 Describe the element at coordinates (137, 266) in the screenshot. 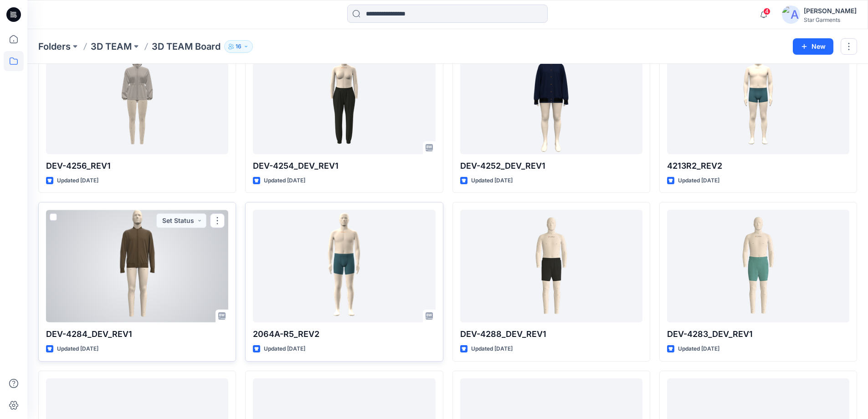

I see `a: DEV-4284_DEV_REV1` at that location.